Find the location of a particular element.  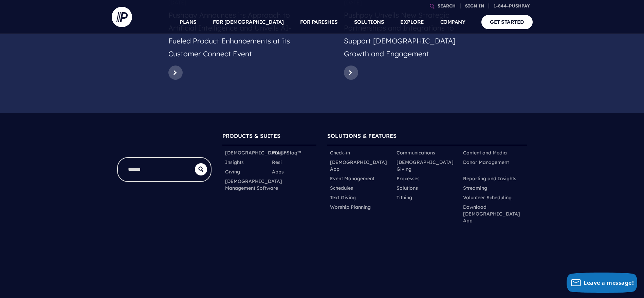

a: Streaming is located at coordinates (475, 188).